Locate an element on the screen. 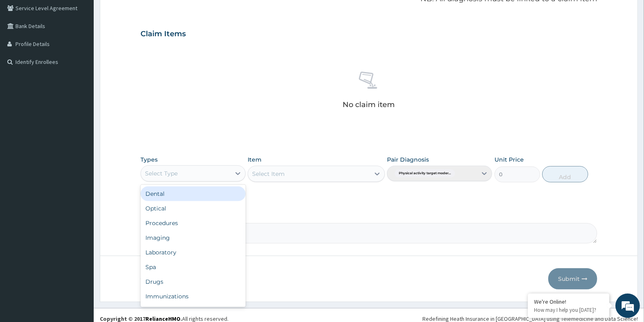 This screenshot has height=322, width=644. div: Procedures is located at coordinates (193, 223).